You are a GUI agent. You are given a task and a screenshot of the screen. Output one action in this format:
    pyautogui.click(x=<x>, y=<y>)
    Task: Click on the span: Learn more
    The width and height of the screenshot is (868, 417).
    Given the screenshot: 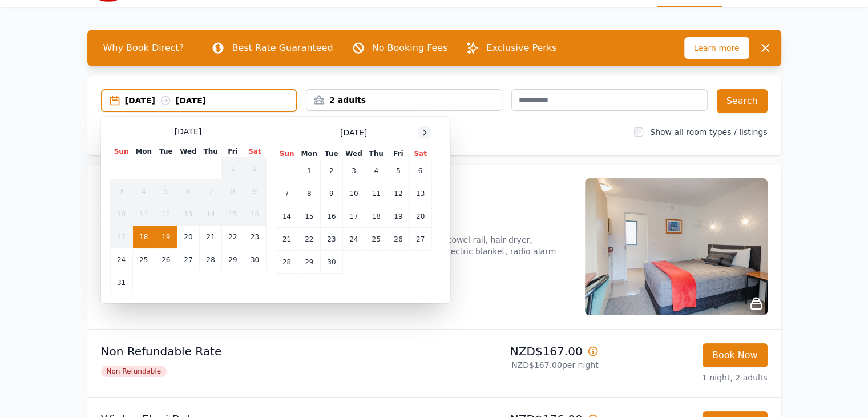 What is the action you would take?
    pyautogui.click(x=717, y=48)
    